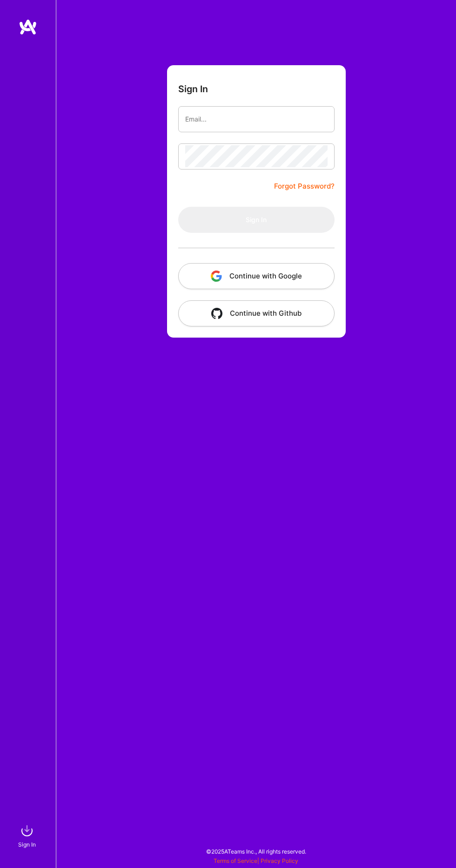  Describe the element at coordinates (27, 845) in the screenshot. I see `div: Sign In` at that location.